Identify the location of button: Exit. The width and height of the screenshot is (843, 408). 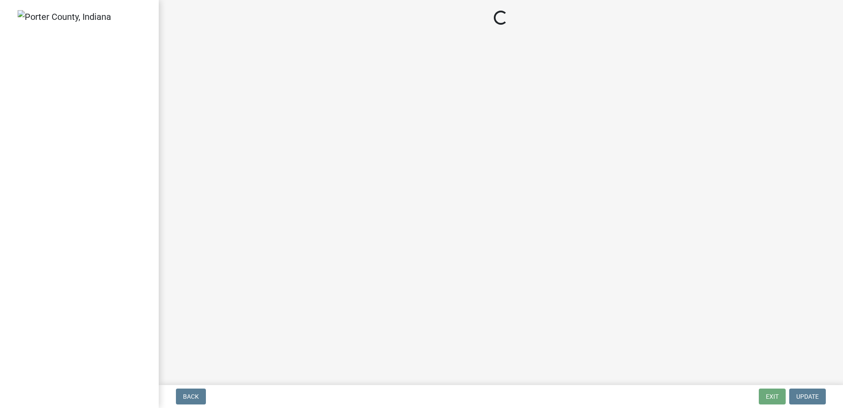
(772, 396).